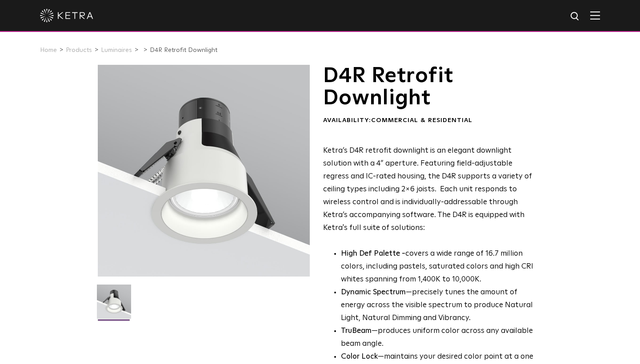 This screenshot has width=640, height=364. Describe the element at coordinates (374, 292) in the screenshot. I see `strong: Dynamic Spectrum` at that location.